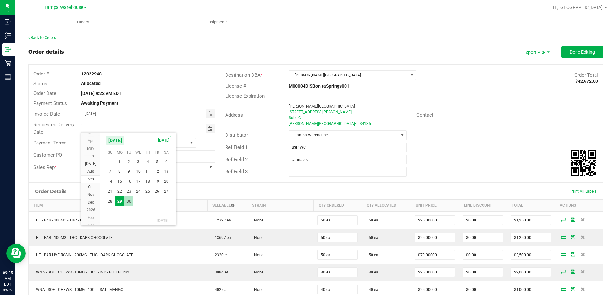 The width and height of the screenshot is (616, 295). Describe the element at coordinates (221, 220) in the screenshot. I see `span: 12397 ea` at that location.